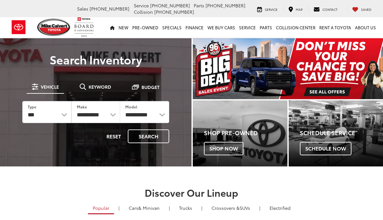  Describe the element at coordinates (143, 12) in the screenshot. I see `span: Collision` at that location.